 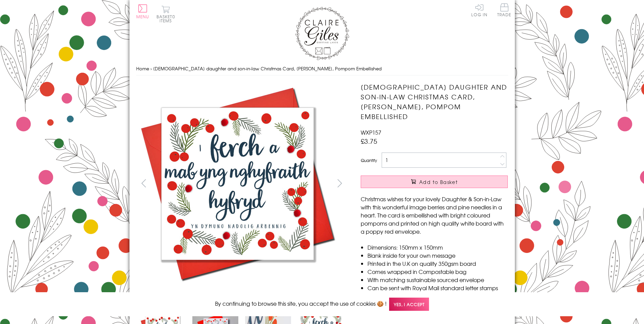 What do you see at coordinates (322, 33) in the screenshot?
I see `img: Claire Giles Greetings Cards` at bounding box center [322, 33].